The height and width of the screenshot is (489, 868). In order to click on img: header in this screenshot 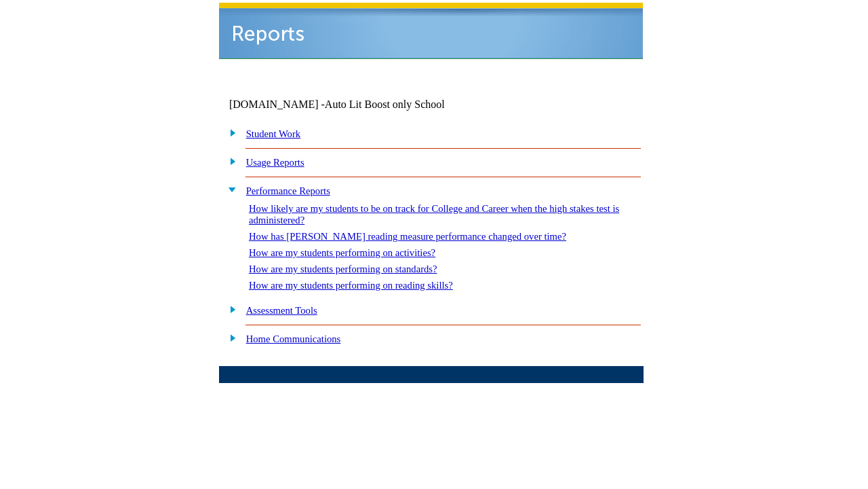, I will do `click(430, 31)`.